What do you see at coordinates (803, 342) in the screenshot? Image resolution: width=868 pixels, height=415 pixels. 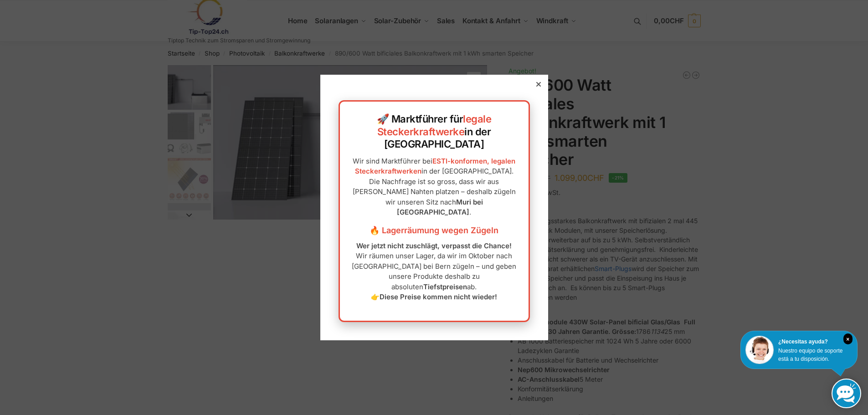 I see `font: ¿Necesitas ayuda?` at bounding box center [803, 342].